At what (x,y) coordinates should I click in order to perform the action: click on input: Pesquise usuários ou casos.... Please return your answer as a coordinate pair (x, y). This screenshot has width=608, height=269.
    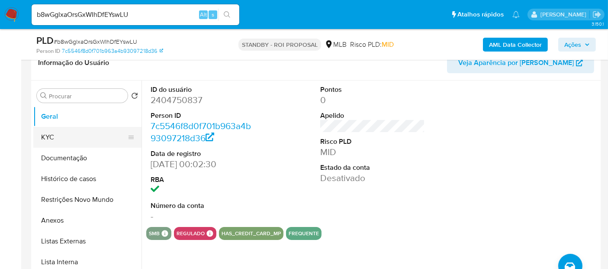
    Looking at the image, I should click on (135, 15).